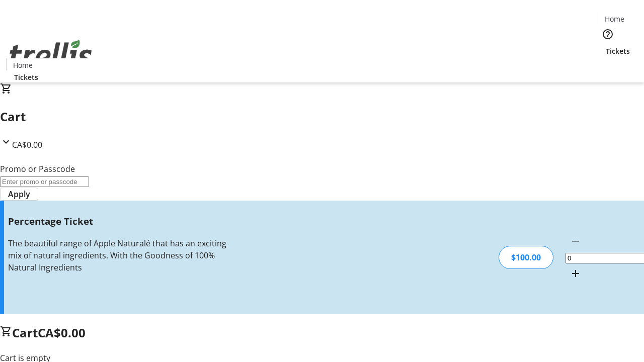 This screenshot has width=644, height=362. Describe the element at coordinates (118, 256) in the screenshot. I see `div: The beautiful range of Apple Naturalé that has an exciting mix of natural ingredients. With the G...` at that location.